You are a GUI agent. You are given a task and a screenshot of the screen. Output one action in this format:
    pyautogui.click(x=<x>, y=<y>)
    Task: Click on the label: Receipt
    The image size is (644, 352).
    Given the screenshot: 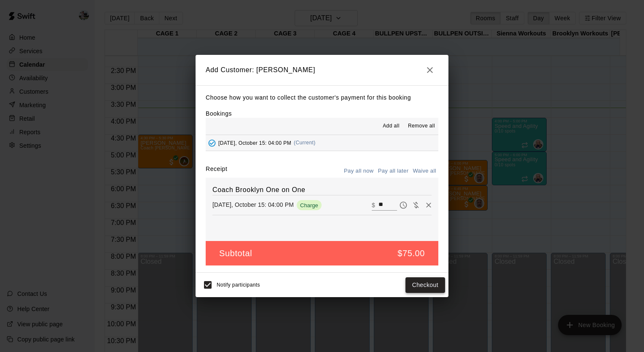 What is the action you would take?
    pyautogui.click(x=216, y=171)
    